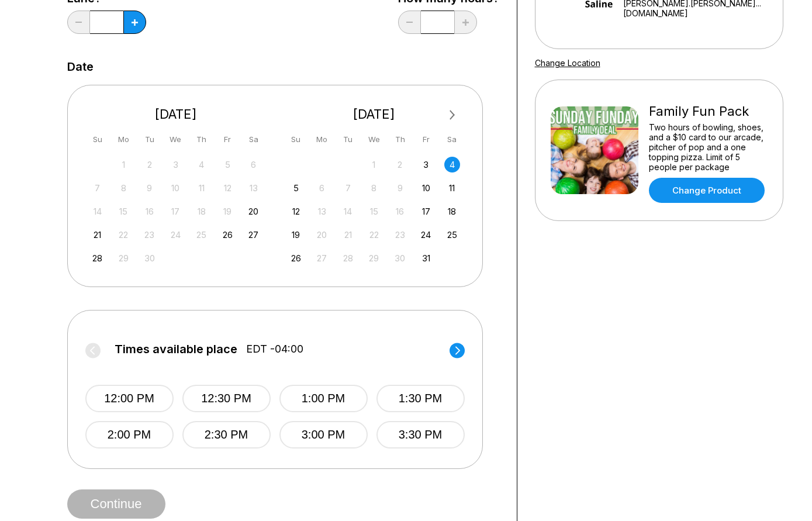 The height and width of the screenshot is (521, 812). I want to click on div: Not available Monday, September 8th, 2025, so click(123, 189).